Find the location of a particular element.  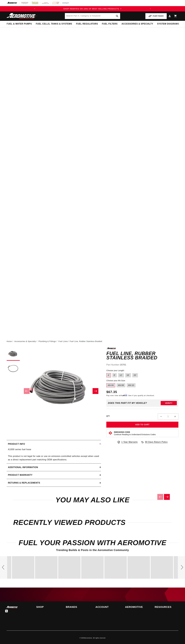

strong: 15701 is located at coordinates (123, 364).